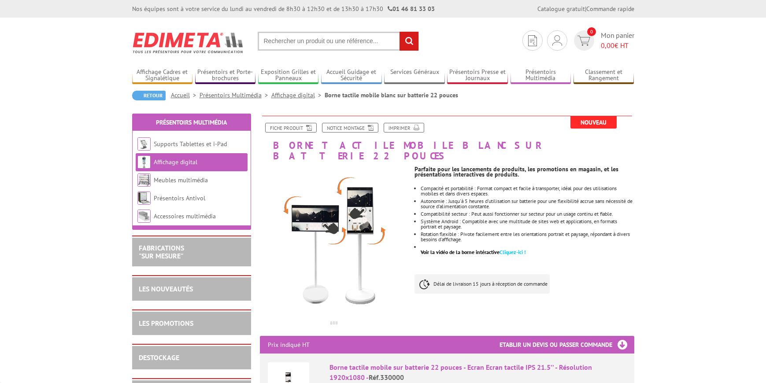  Describe the element at coordinates (415, 75) in the screenshot. I see `a: Services Généraux` at that location.